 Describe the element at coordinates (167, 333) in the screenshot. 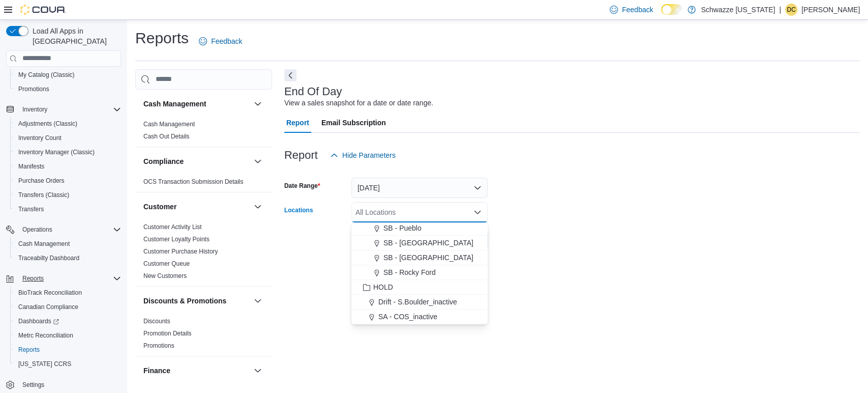

I see `a: Promotion Details` at that location.